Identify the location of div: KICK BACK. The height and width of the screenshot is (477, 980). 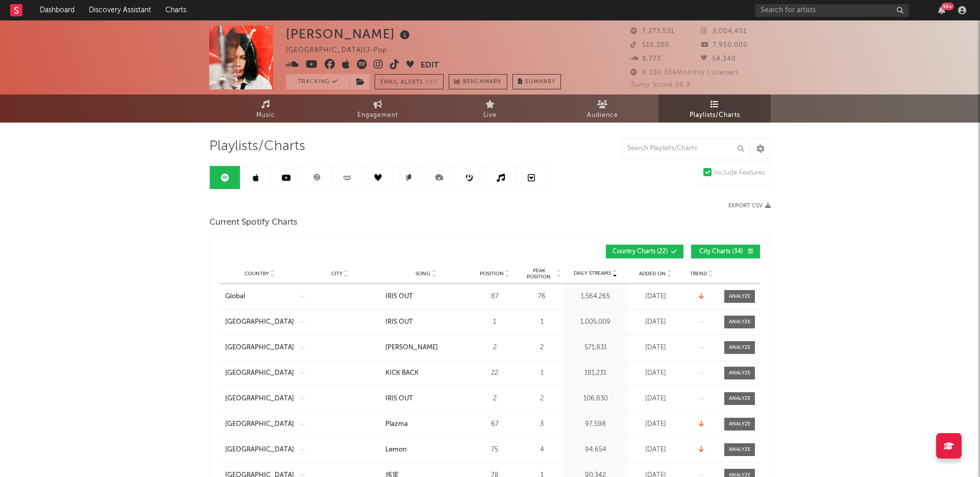
(402, 373).